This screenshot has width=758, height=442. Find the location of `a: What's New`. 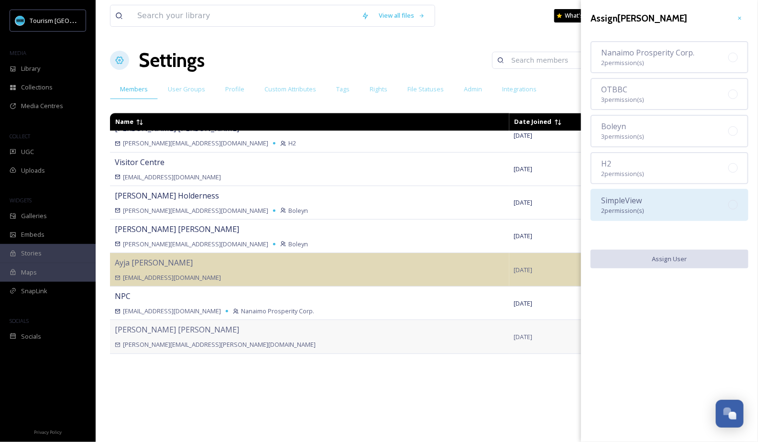

a: What's New is located at coordinates (578, 16).